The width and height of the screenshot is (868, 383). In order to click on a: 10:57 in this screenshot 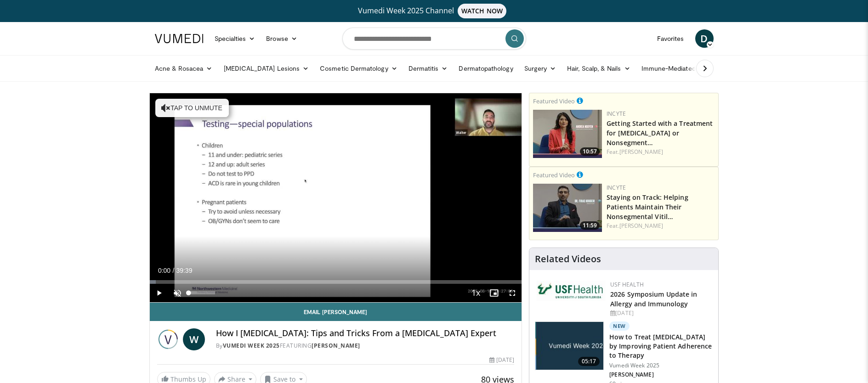, I will do `click(568, 134)`.